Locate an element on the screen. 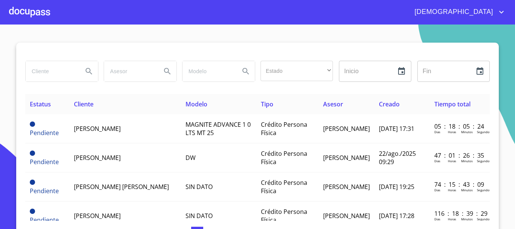 This screenshot has width=515, height=229. span: MAGNITE ADVANCE 1 0 LTS MT 25 is located at coordinates (218, 129).